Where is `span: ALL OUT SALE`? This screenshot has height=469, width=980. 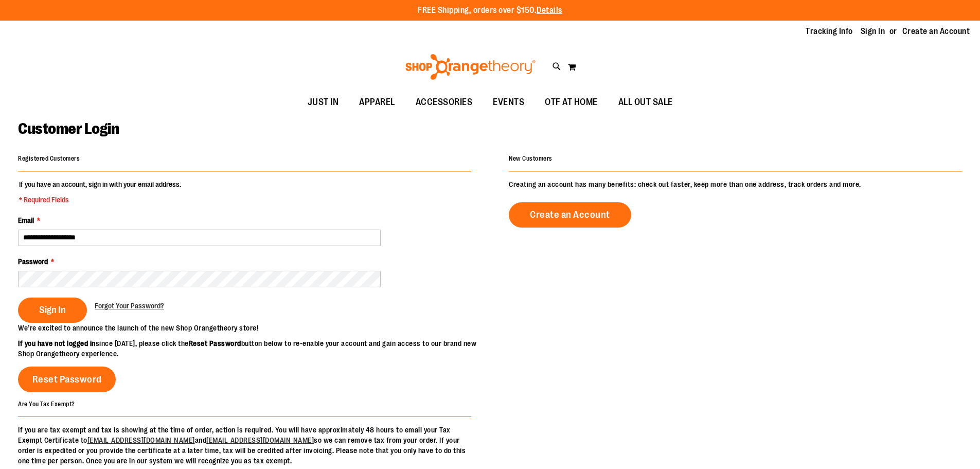
span: ALL OUT SALE is located at coordinates (646, 102).